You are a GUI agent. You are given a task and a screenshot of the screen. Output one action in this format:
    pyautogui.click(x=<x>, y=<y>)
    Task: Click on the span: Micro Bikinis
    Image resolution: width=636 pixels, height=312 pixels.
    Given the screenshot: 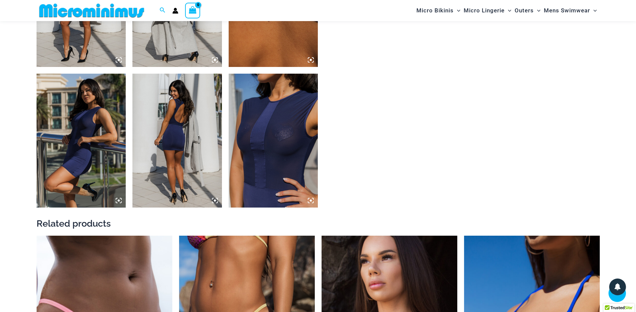 What is the action you would take?
    pyautogui.click(x=435, y=10)
    